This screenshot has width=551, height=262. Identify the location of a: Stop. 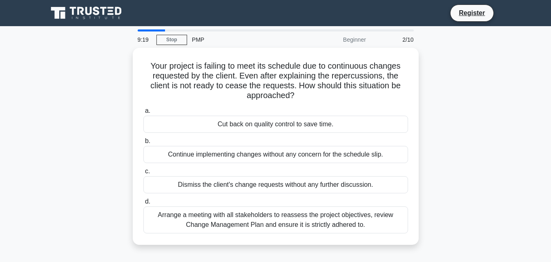
(172, 40).